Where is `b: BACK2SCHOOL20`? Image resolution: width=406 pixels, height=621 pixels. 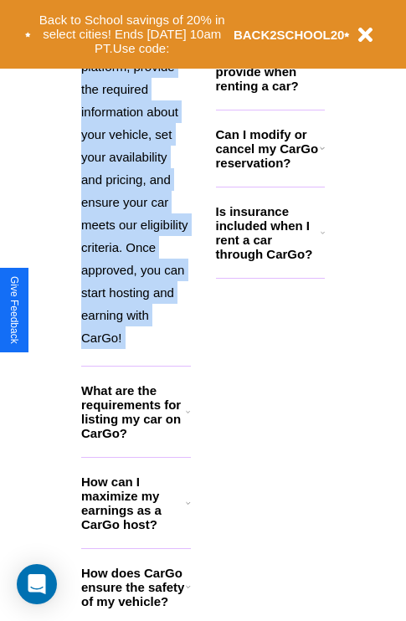
b: BACK2SCHOOL20 is located at coordinates (289, 34).